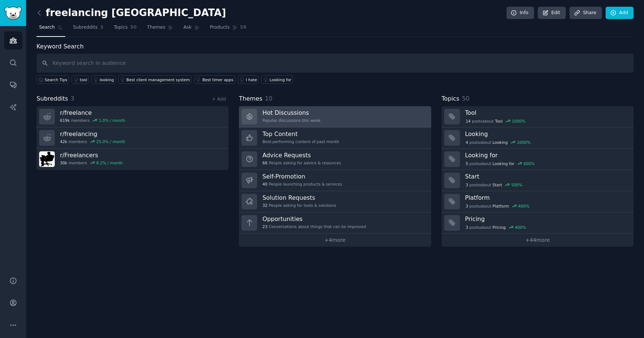  Describe the element at coordinates (538, 202) in the screenshot. I see `a: Platform3postsaboutPlatform400%` at that location.